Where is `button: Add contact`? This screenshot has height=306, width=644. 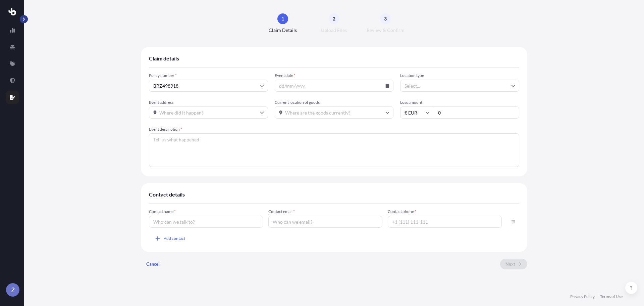
button: Add contact is located at coordinates (170, 239).